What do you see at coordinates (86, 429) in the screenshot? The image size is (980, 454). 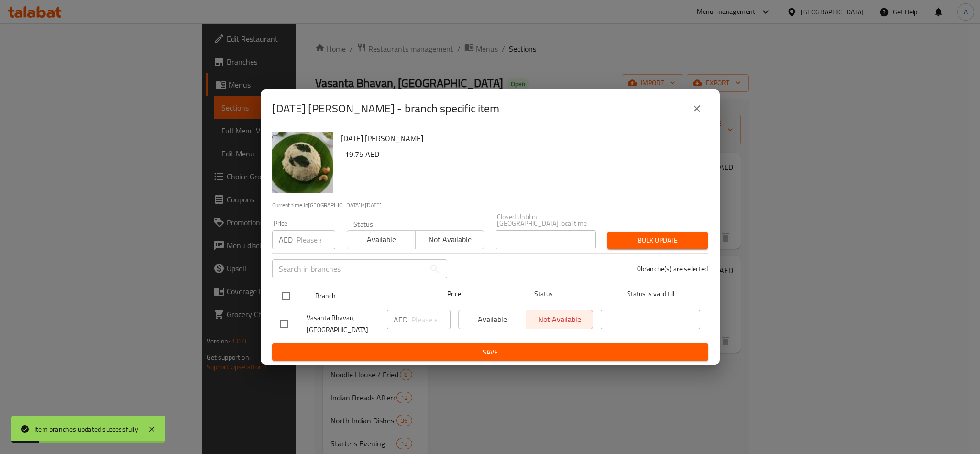 I see `div: Item branches updated successfully` at bounding box center [86, 429].